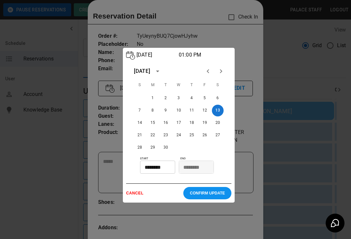  Describe the element at coordinates (201, 55) in the screenshot. I see `p: 01:00 PM` at that location.